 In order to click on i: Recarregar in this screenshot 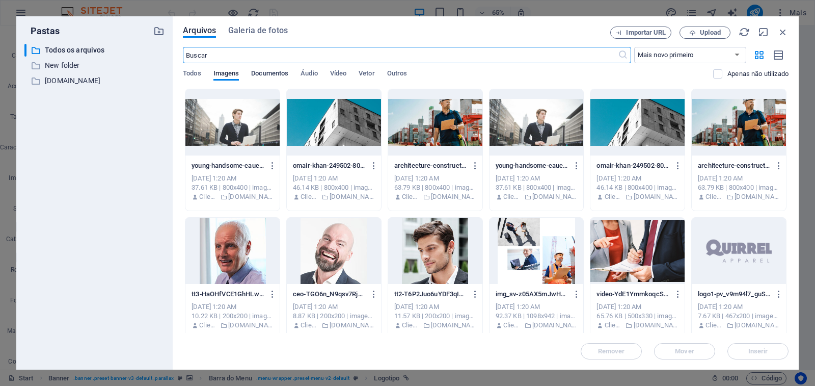, I will do `click(744, 32)`.